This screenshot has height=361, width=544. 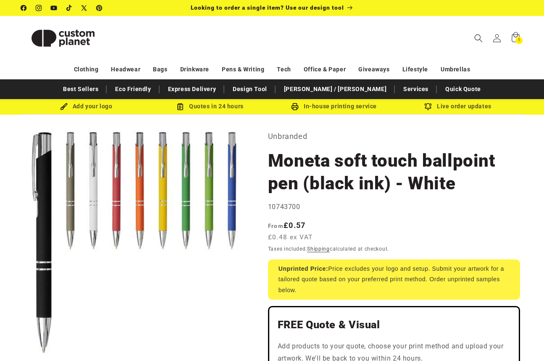 I want to click on a: Eco Friendly, so click(x=133, y=89).